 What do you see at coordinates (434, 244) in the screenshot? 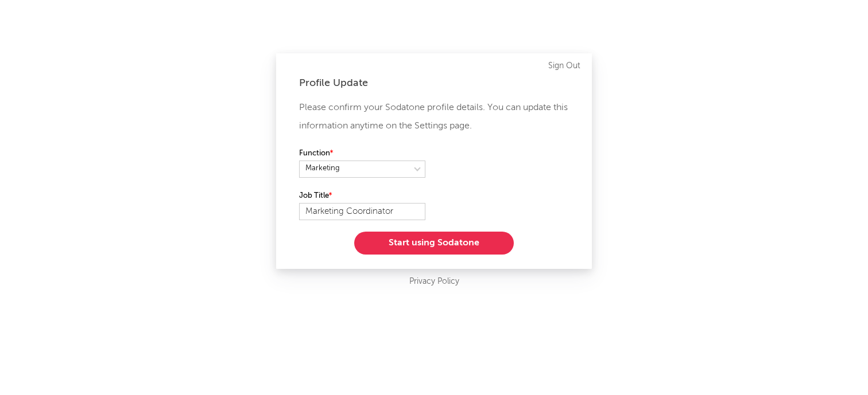
I see `button: Start using Sodatone` at bounding box center [434, 244].